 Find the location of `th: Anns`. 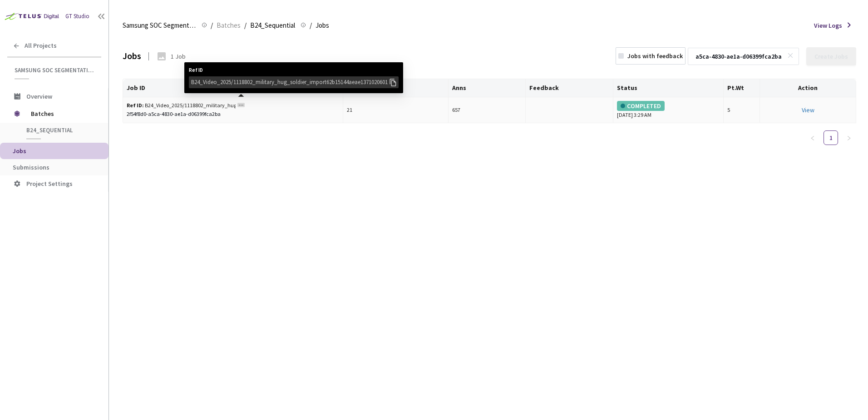

th: Anns is located at coordinates (487, 88).